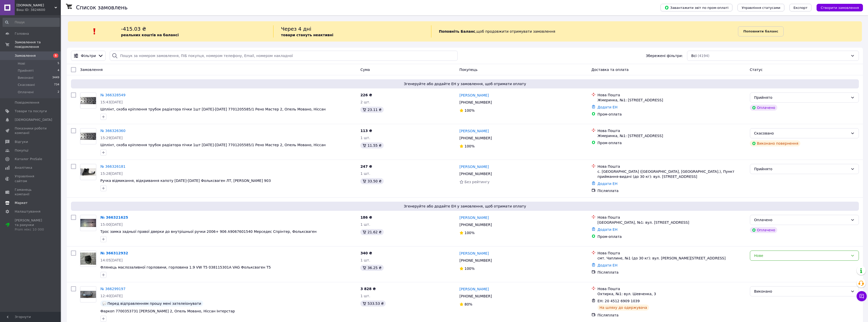 The width and height of the screenshot is (868, 322). What do you see at coordinates (27, 103) in the screenshot?
I see `span: Повідомлення` at bounding box center [27, 103].